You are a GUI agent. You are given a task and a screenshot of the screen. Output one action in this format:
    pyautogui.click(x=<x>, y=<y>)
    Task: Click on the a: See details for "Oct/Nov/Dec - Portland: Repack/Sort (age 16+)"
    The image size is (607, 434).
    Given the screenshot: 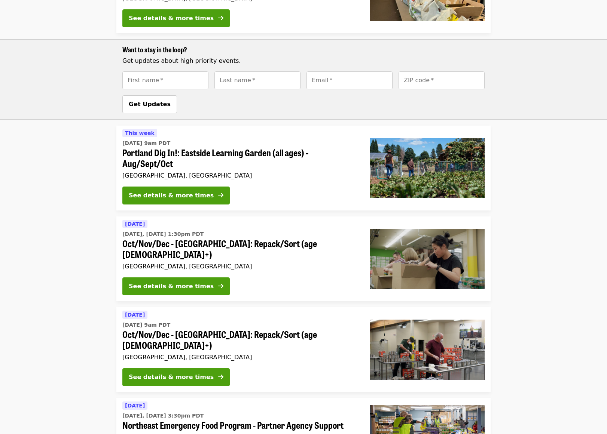 What is the action you would take?
    pyautogui.click(x=303, y=350)
    